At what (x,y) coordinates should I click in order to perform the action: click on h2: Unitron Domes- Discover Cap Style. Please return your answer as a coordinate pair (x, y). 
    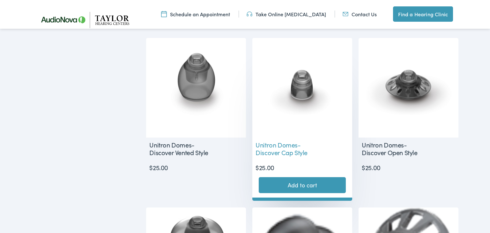
    Looking at the image, I should click on (286, 148).